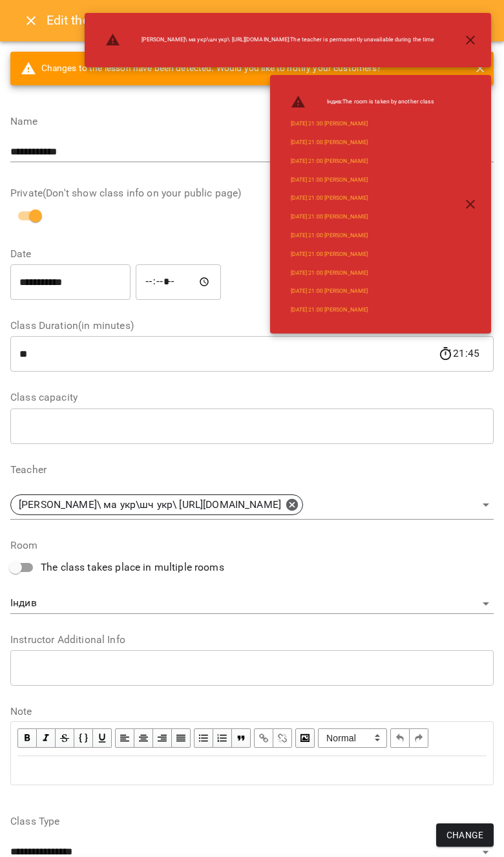  I want to click on button: Italic, so click(46, 738).